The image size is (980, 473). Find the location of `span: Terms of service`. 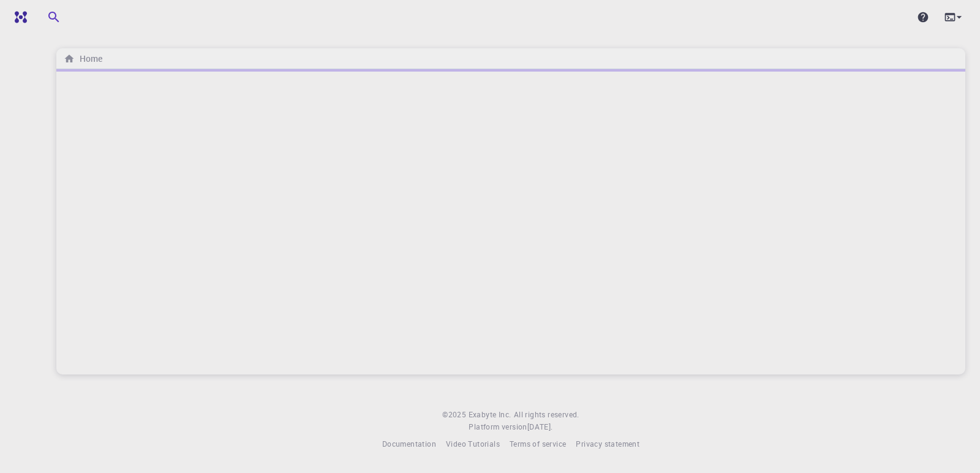

span: Terms of service is located at coordinates (538, 443).